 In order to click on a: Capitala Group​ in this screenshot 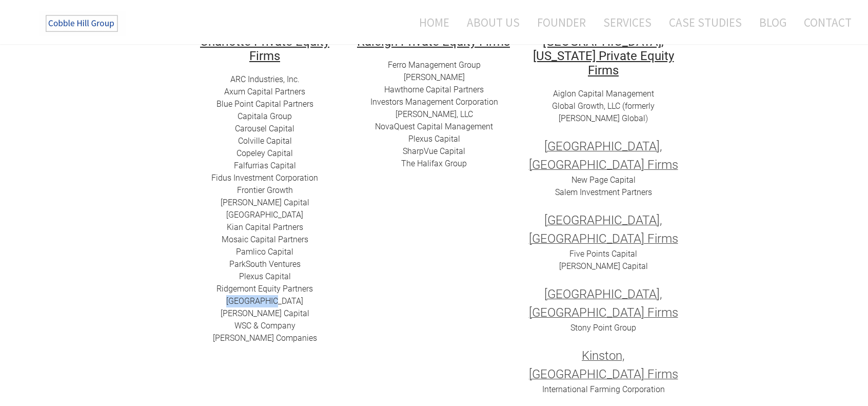, I will do `click(265, 116)`.